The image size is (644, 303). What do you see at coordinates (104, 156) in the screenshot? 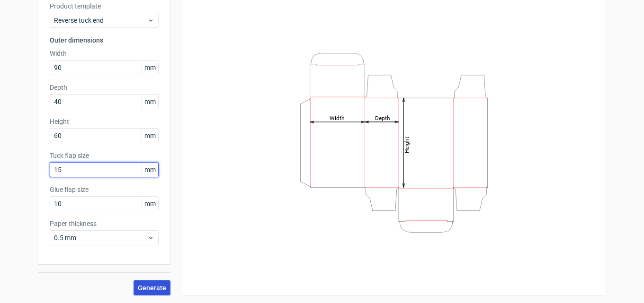
I see `label: Tuck flap size` at bounding box center [104, 156].